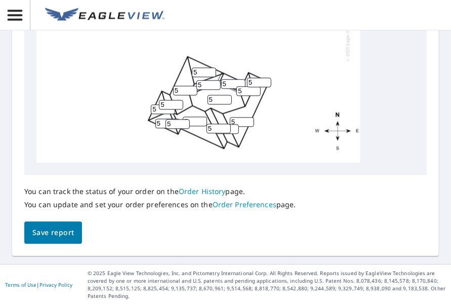 This screenshot has height=305, width=451. I want to click on p: You can update and set your order preferences on the page., so click(160, 204).